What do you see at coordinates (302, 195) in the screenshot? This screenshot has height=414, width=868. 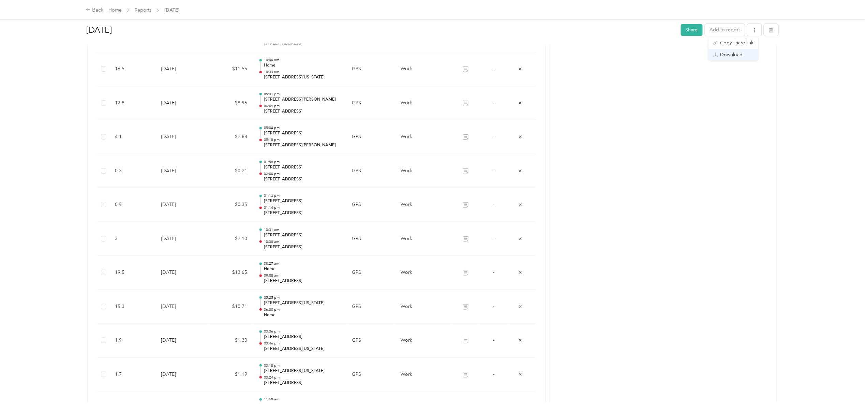 I see `p: 01:13 pm` at bounding box center [302, 195].